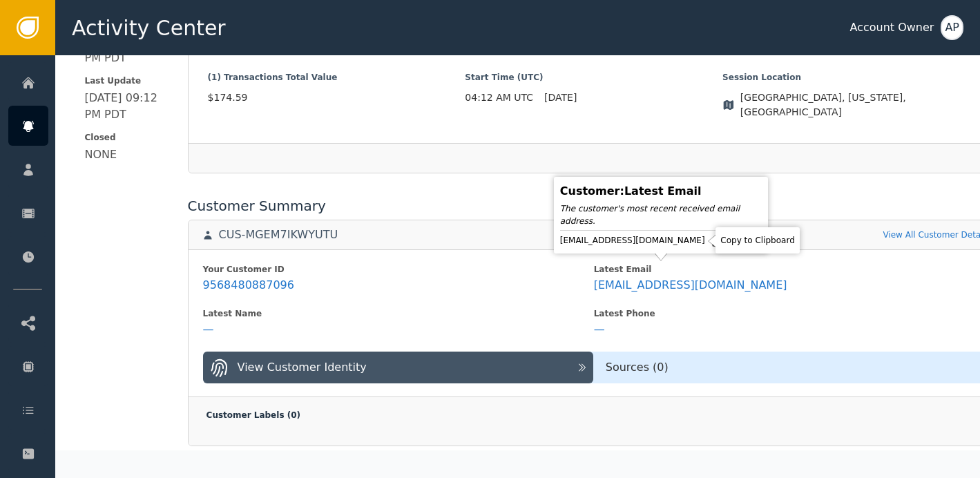 The height and width of the screenshot is (478, 980). Describe the element at coordinates (126, 81) in the screenshot. I see `span: Last Update` at that location.